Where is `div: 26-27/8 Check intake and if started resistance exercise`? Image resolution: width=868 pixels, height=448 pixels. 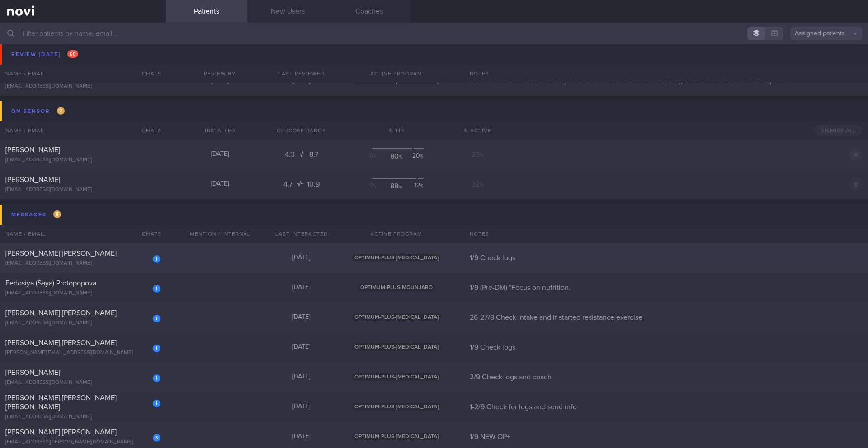
div: 26-27/8 Check intake and if started resistance exercise is located at coordinates (666, 318).